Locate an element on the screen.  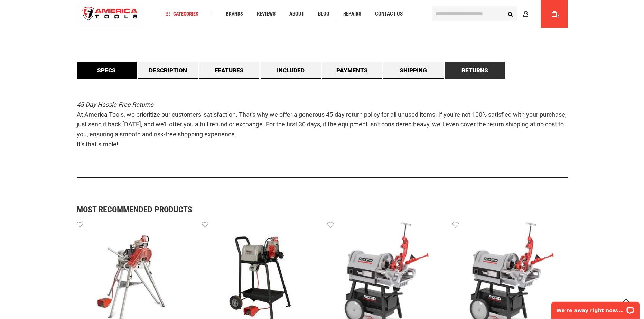
a: Returns is located at coordinates (475, 70).